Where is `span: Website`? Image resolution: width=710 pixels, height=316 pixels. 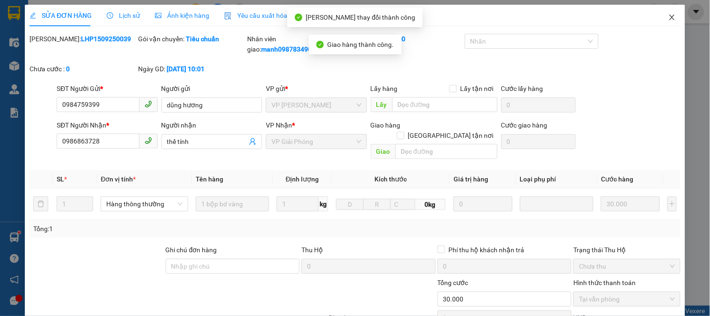 span: Website is located at coordinates (102, 53).